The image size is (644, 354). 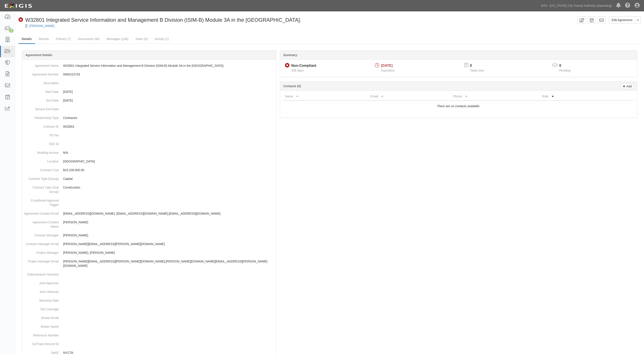 What do you see at coordinates (162, 39) in the screenshot?
I see `a: Activity (1)` at bounding box center [162, 39].